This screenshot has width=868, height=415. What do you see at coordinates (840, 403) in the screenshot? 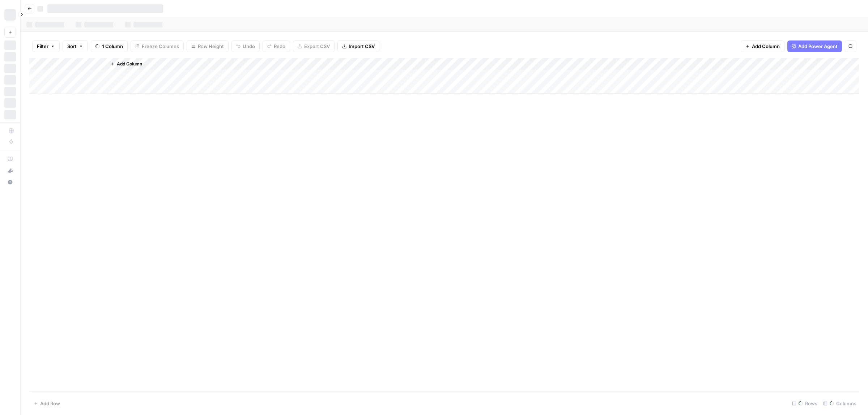
I see `div: Columns` at bounding box center [840, 403].